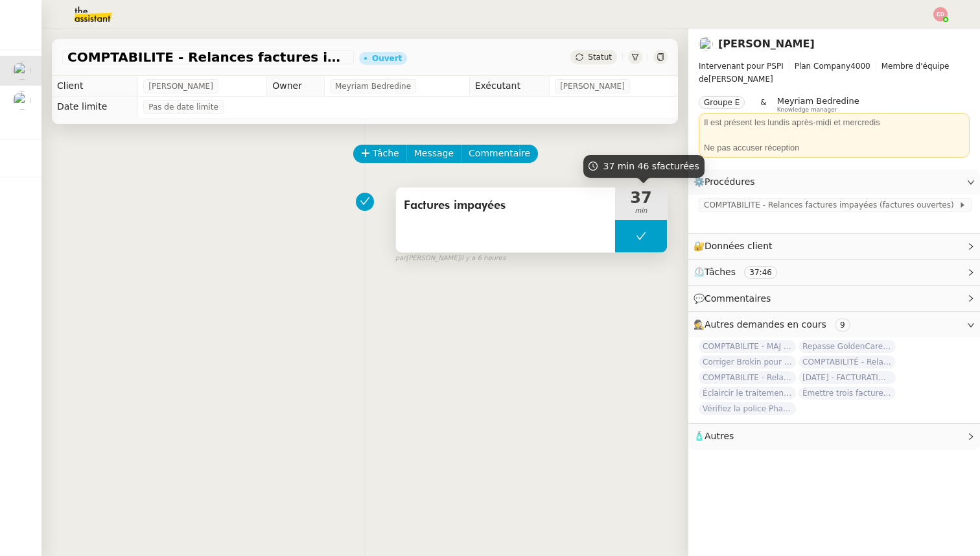 This screenshot has height=556, width=980. What do you see at coordinates (719, 435) in the screenshot?
I see `span: Autres` at bounding box center [719, 435].